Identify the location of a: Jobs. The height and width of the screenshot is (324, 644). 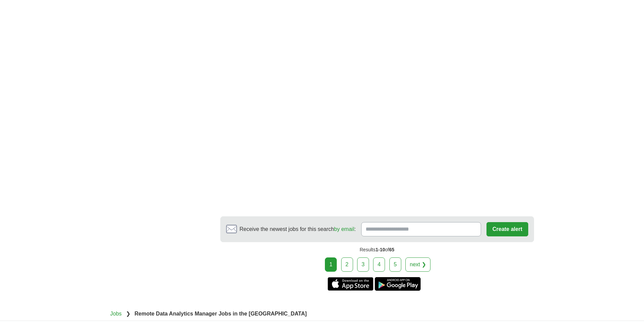
(116, 313).